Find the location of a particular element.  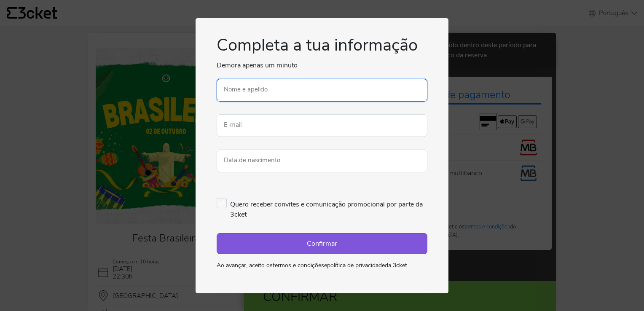

label: Nome e apelido is located at coordinates (246, 90).